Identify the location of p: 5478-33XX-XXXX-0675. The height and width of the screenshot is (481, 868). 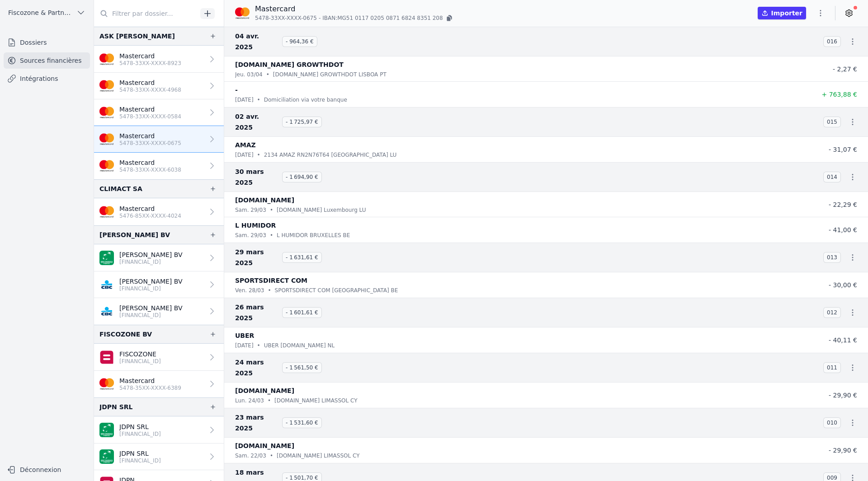
(150, 143).